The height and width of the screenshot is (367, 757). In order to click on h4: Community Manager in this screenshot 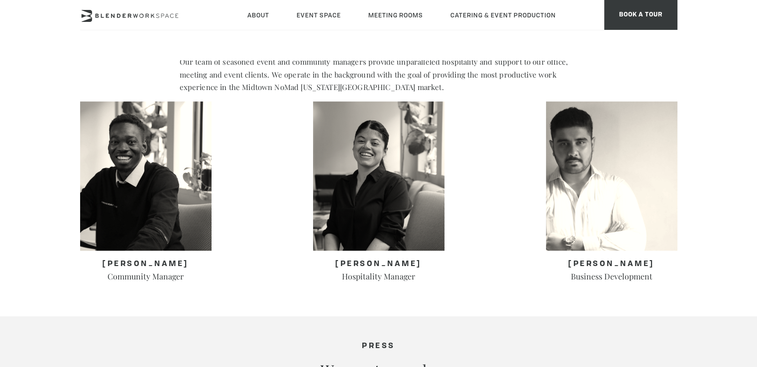, I will do `click(146, 277)`.